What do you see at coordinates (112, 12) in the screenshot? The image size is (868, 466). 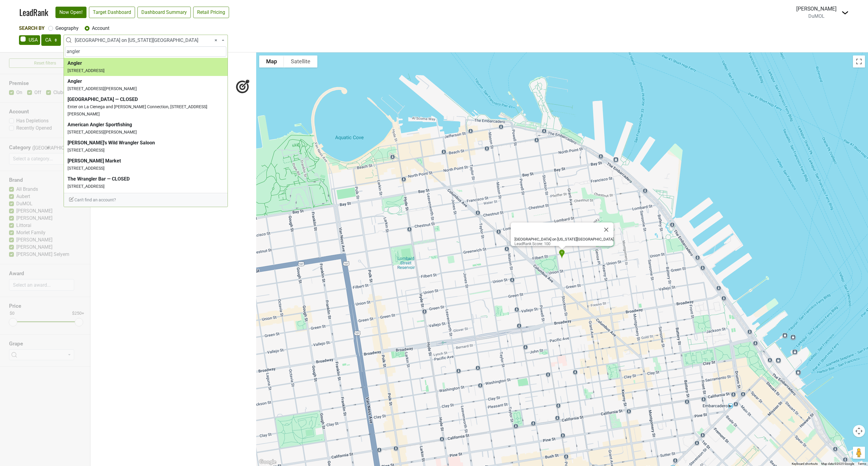 I see `a: Target Dashboard` at bounding box center [112, 12].